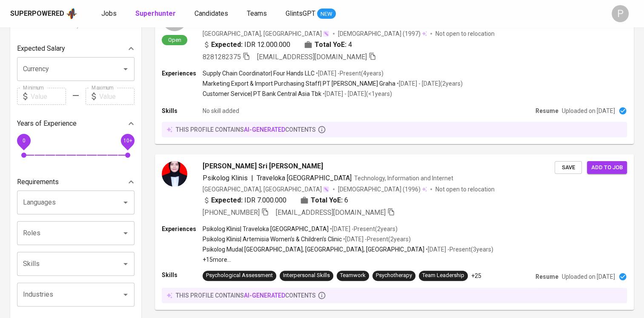 The height and width of the screenshot is (318, 644). Describe the element at coordinates (272, 239) in the screenshot. I see `p: Psikolog Klinis | Artemisia Women’s & Children’s Clinic` at that location.